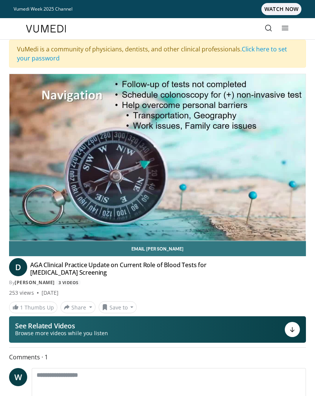 The height and width of the screenshot is (396, 315). I want to click on div: By, so click(157, 282).